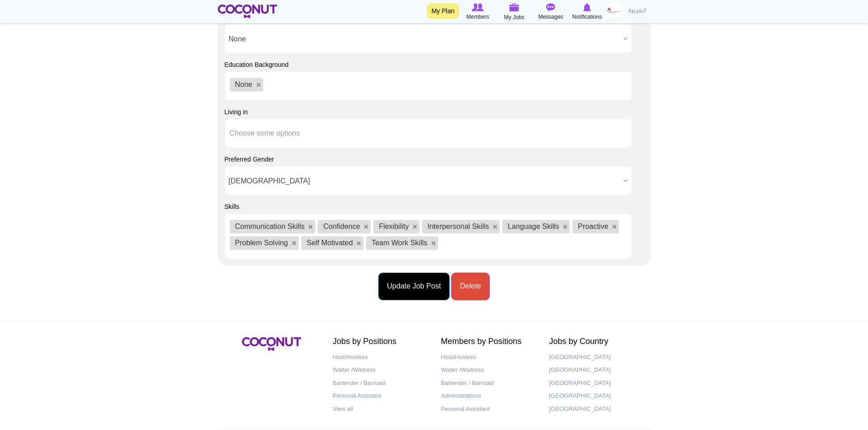 The width and height of the screenshot is (868, 430). Describe the element at coordinates (513, 18) in the screenshot. I see `span: My Jobs` at that location.